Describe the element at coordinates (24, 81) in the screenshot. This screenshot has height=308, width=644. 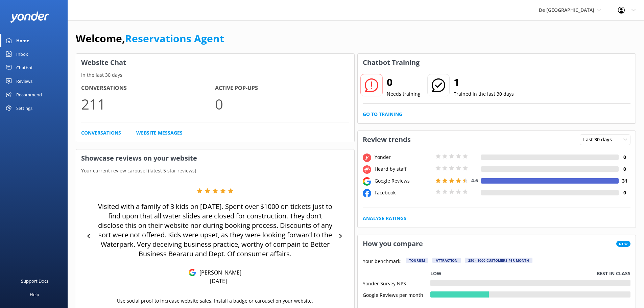
I see `div: Reviews` at that location.